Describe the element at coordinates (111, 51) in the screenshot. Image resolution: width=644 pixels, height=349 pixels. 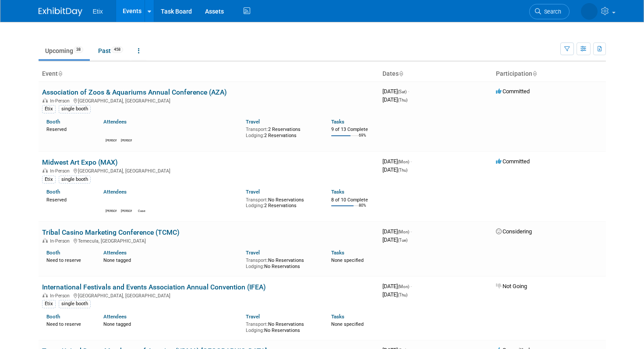
I see `a: Past458` at that location.